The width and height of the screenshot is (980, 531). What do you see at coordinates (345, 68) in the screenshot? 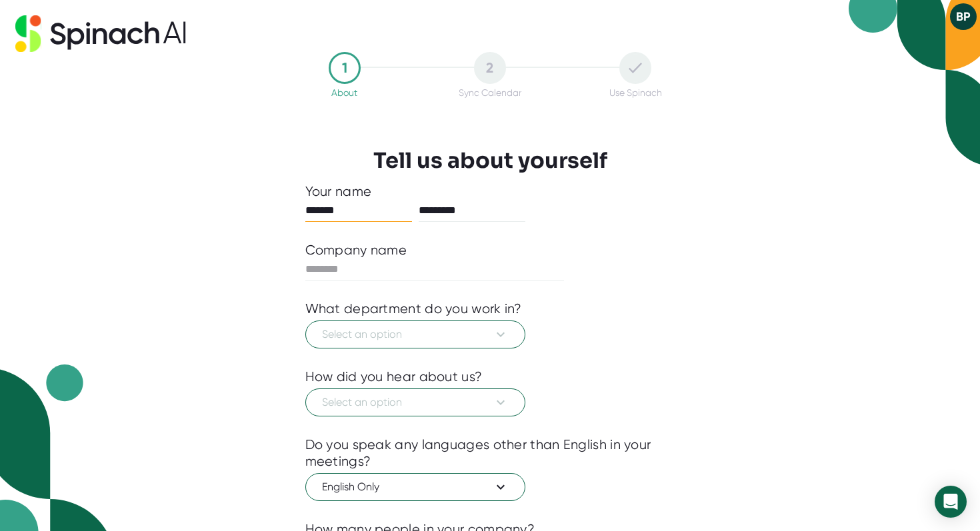
I see `div: 1` at bounding box center [345, 68].